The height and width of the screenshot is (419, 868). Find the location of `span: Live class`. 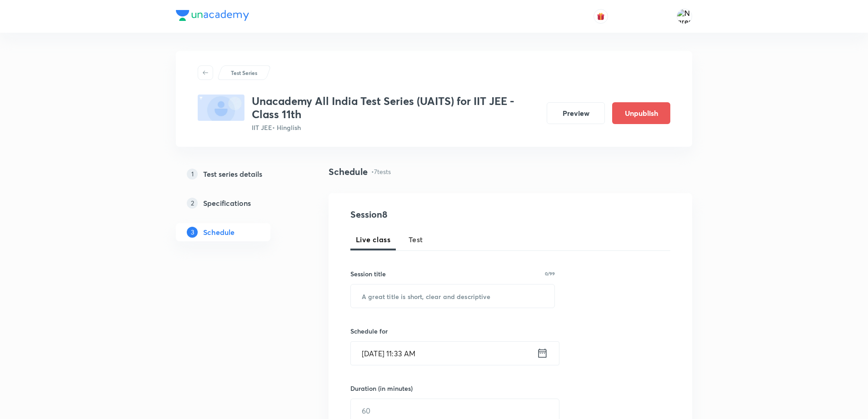

span: Live class is located at coordinates (373, 239).